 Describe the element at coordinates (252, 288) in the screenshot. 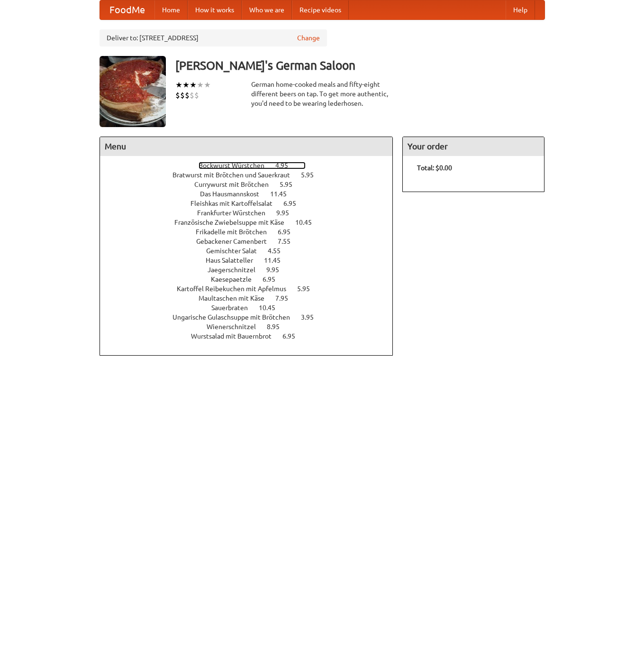

I see `a: Kartoffel Reibekuchen mit Apfelmus 5.95` at that location.